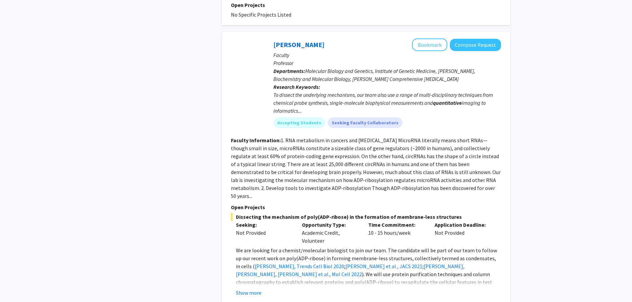 The width and height of the screenshot is (632, 302). Describe the element at coordinates (387, 63) in the screenshot. I see `p: Professor` at that location.